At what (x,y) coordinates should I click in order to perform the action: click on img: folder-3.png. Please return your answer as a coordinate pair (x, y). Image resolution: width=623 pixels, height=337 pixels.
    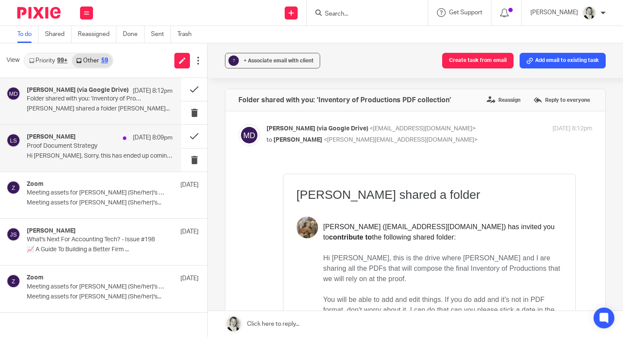
    Looking at the image, I should click on (39, 223).